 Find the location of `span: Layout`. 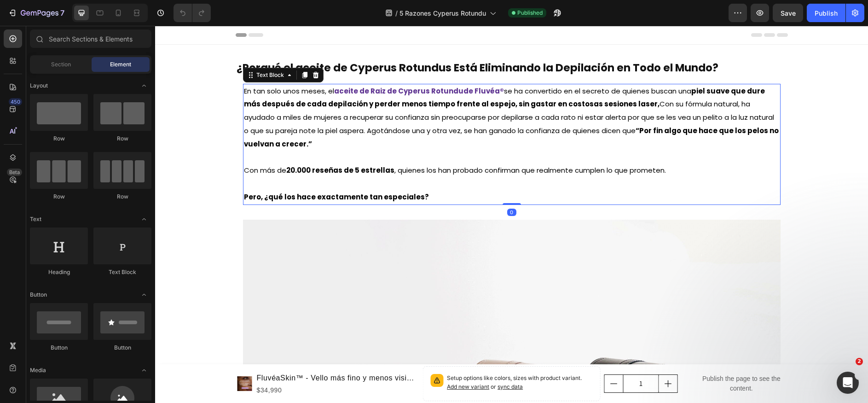

span: Layout is located at coordinates (39, 86).